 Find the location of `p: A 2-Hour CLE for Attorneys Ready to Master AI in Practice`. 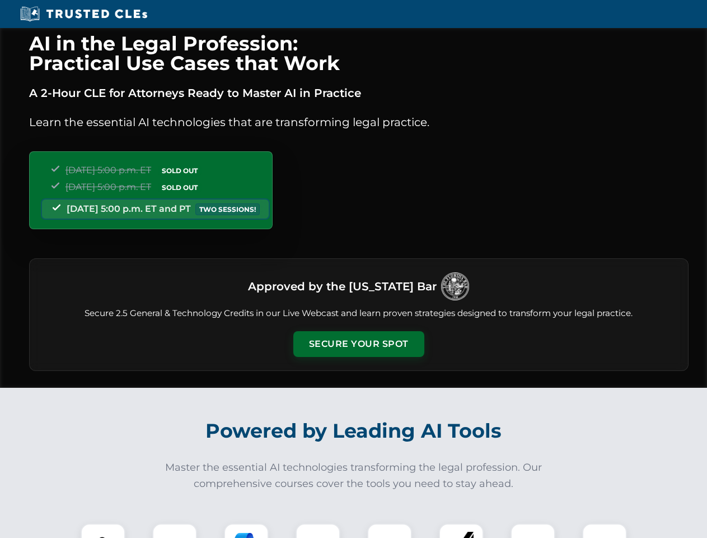

p: A 2-Hour CLE for Attorneys Ready to Master AI in Practice is located at coordinates (359, 93).